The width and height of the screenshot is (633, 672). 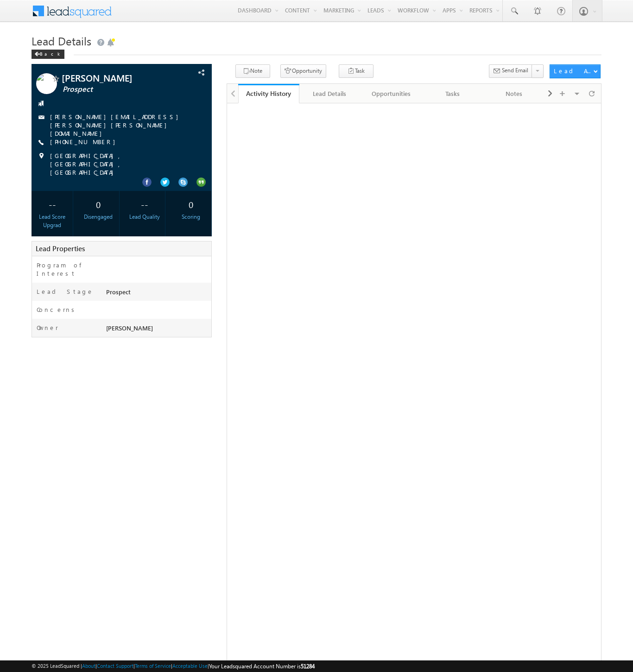 I want to click on span: © 2025 LeadSquared | | | | |, so click(x=173, y=666).